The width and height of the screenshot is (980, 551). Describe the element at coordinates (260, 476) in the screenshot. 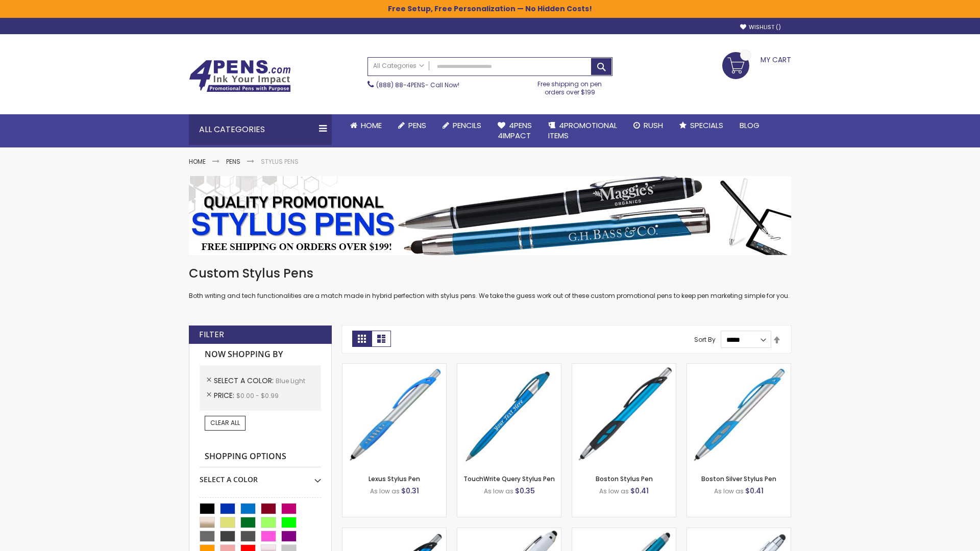

I see `div: Select A Color` at that location.